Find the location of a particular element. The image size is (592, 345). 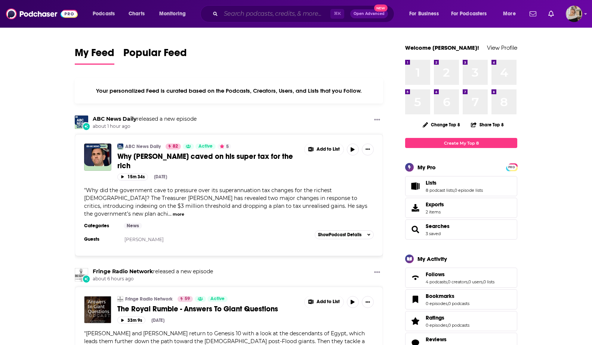

a: 59 is located at coordinates (185, 299).